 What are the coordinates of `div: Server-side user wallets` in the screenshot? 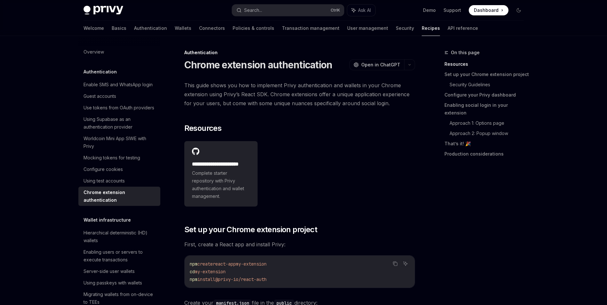 It's located at (109, 271).